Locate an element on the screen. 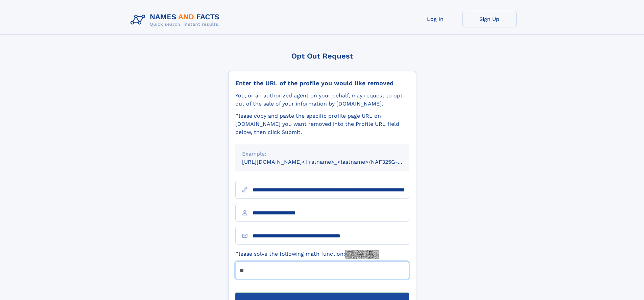  div: Example: is located at coordinates (322, 154).